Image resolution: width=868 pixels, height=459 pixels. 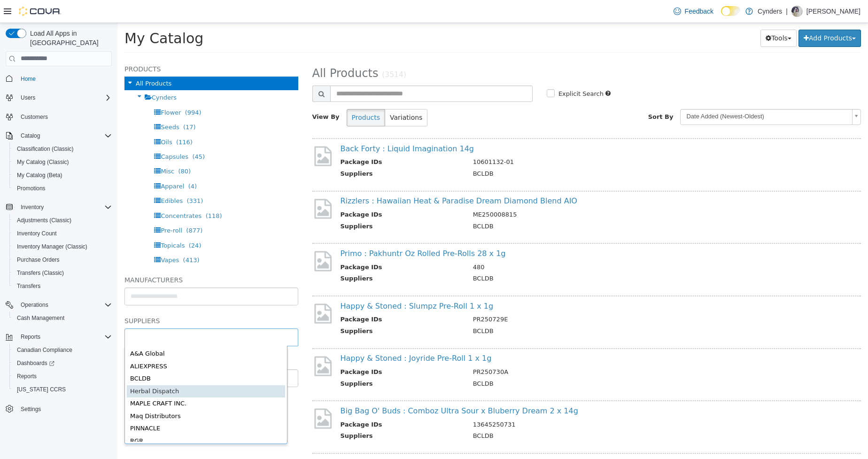 What do you see at coordinates (88, 331) in the screenshot?
I see `div: A&A Global` at bounding box center [88, 331].